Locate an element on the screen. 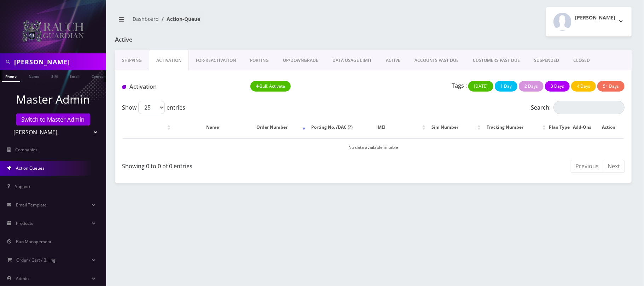  a: FOR-REActivation is located at coordinates (216, 60).